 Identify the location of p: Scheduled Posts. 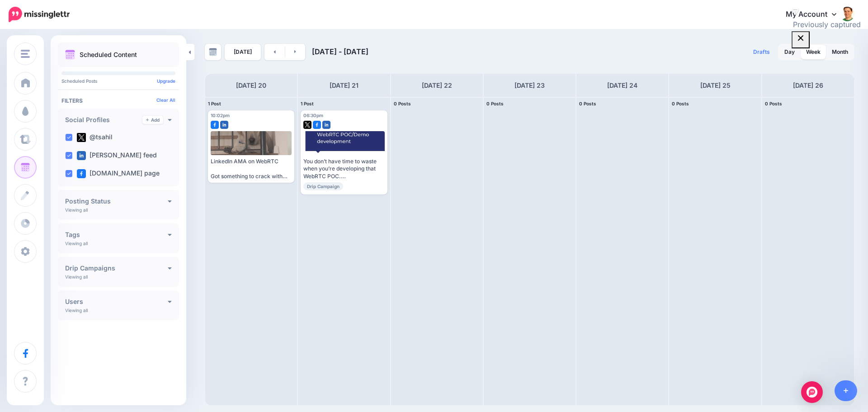
(118, 81).